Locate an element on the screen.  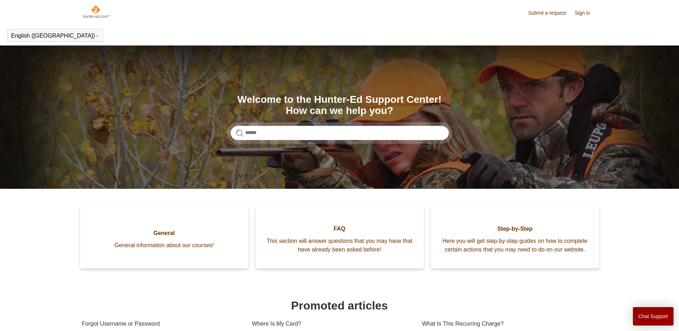
a: General General information about our courses! is located at coordinates (164, 237).